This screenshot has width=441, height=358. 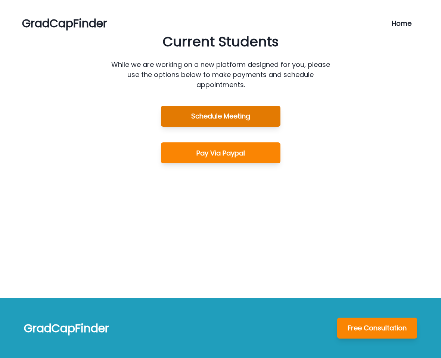 I want to click on a: GradCapFinder, so click(x=65, y=23).